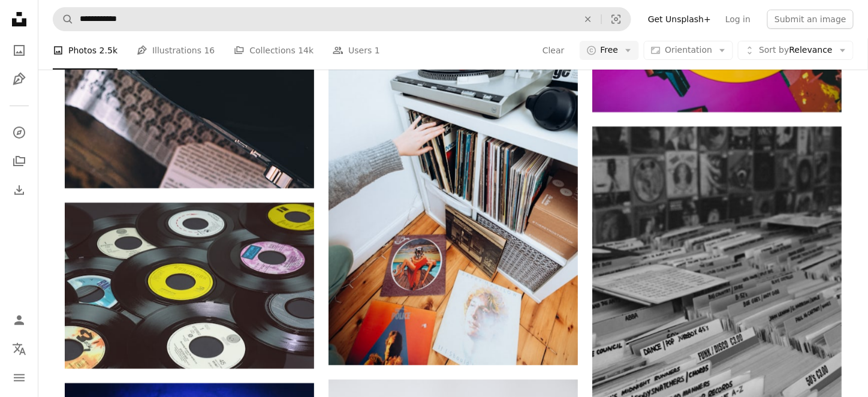  What do you see at coordinates (19, 349) in the screenshot?
I see `button: Language` at bounding box center [19, 349].